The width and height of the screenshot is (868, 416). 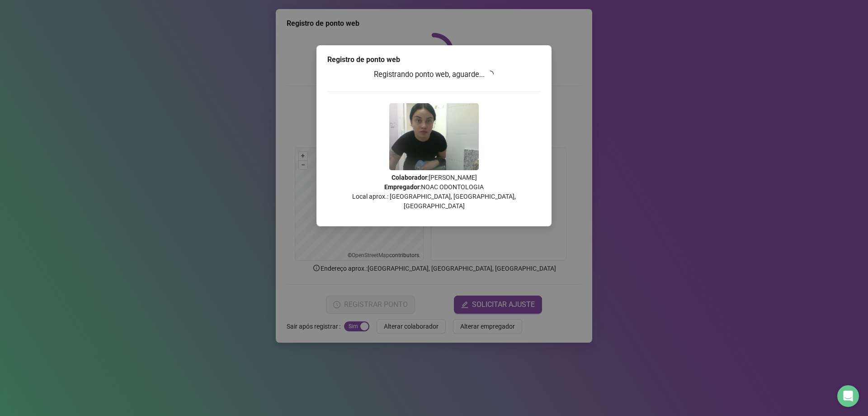 I want to click on img: Z, so click(x=434, y=137).